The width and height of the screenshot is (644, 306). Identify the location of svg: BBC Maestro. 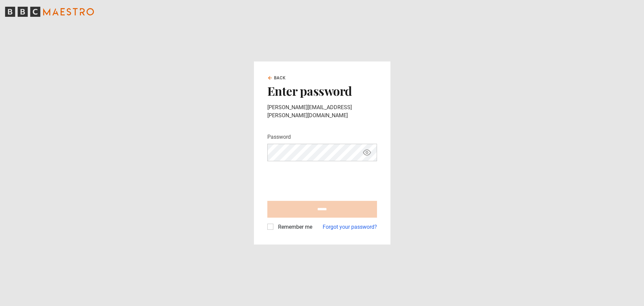
(49, 12).